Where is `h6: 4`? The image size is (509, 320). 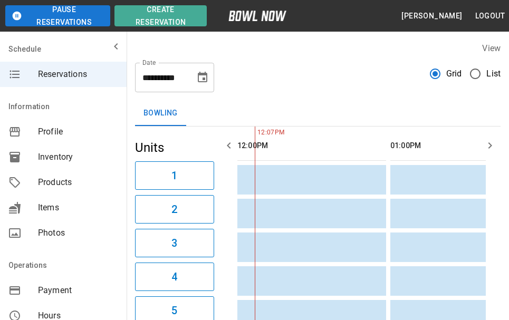
h6: 4 is located at coordinates (174, 277).